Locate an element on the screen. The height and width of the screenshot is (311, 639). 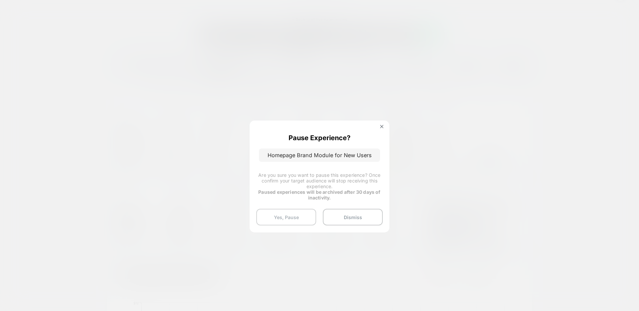
p: Homepage Brand Module for New Users is located at coordinates (319, 155).